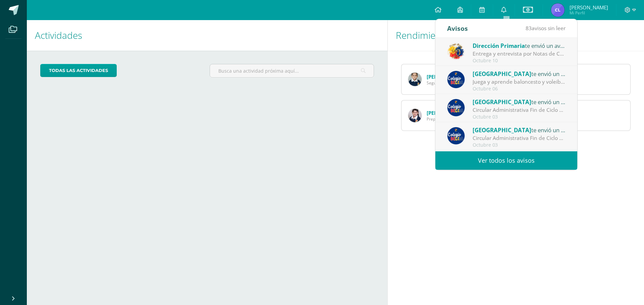 The height and width of the screenshot is (305, 644). I want to click on img: 050f0ca4ac5c94d5388e1bdfdf02b0f1.png, so click(456, 52).